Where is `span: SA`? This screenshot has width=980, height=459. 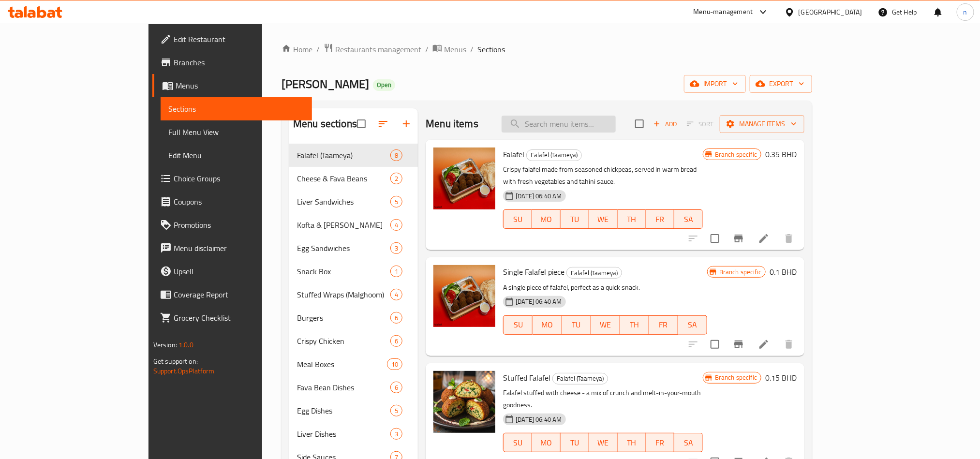
span: SA is located at coordinates (692, 324).